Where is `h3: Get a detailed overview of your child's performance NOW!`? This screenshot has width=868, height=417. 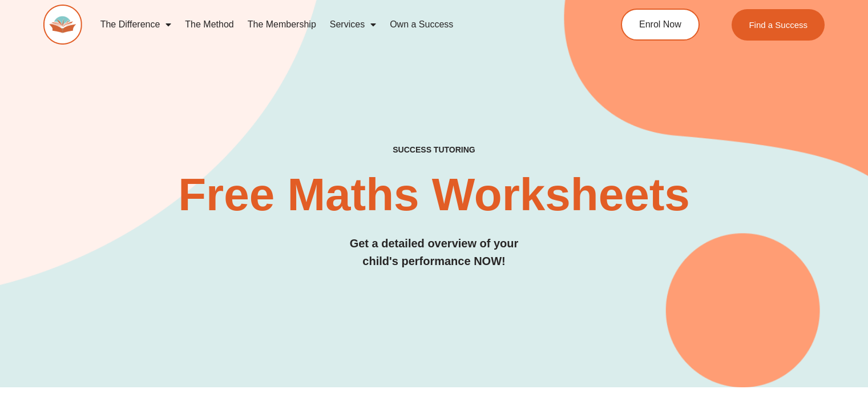
h3: Get a detailed overview of your child's performance NOW! is located at coordinates (433, 253).